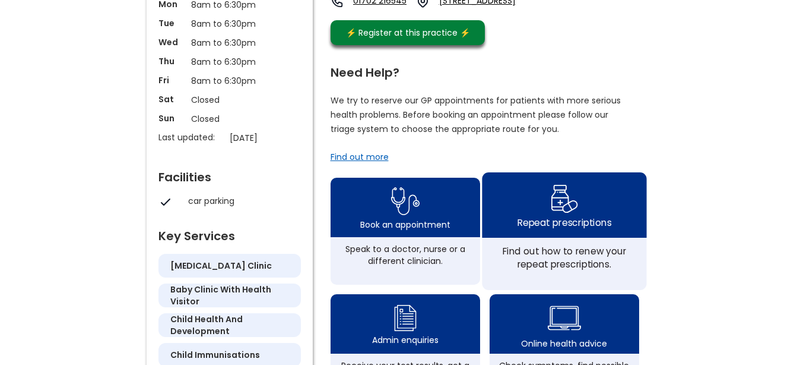 This screenshot has width=797, height=365. Describe the element at coordinates (230, 325) in the screenshot. I see `h5: child health and development` at that location.